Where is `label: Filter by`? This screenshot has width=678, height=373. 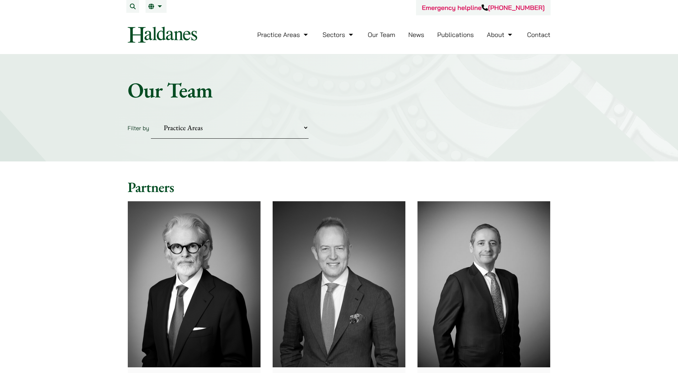 label: Filter by is located at coordinates (138, 128).